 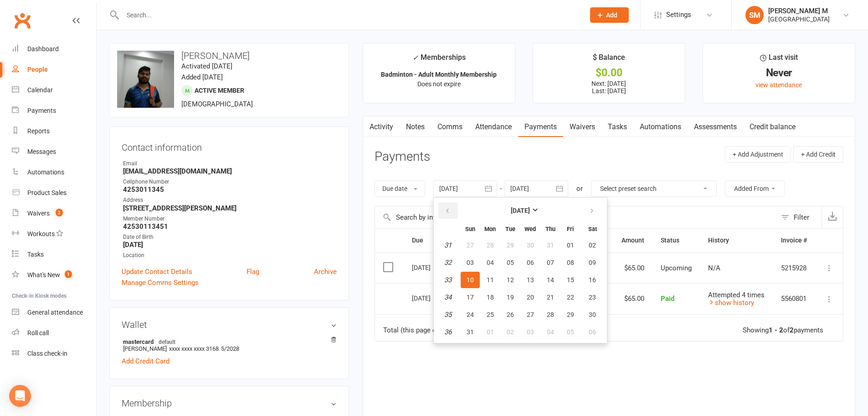 I want to click on a: Calendar, so click(x=53, y=90).